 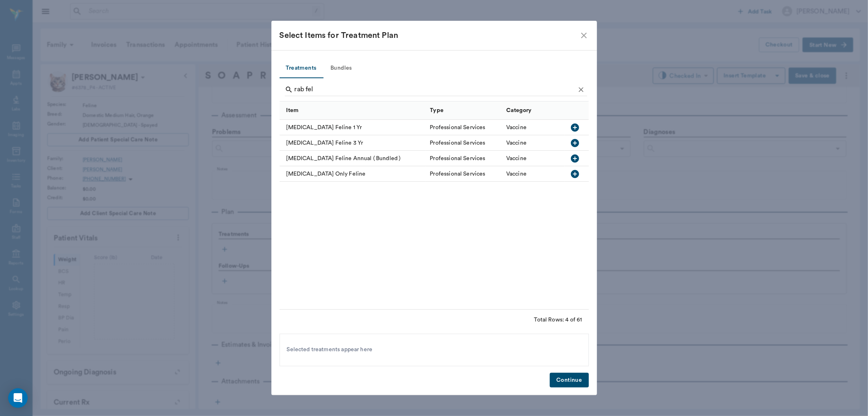 I want to click on div: Total Rows: 4 of 61, so click(x=558, y=319).